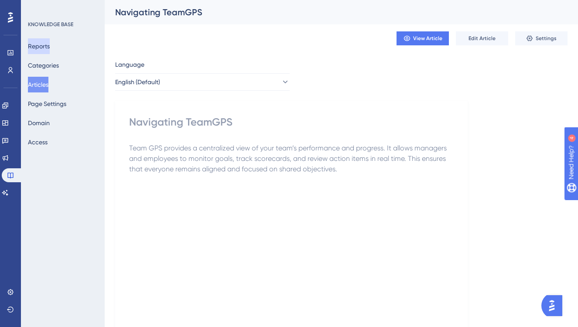  What do you see at coordinates (541, 38) in the screenshot?
I see `button: Settings` at bounding box center [541, 38].